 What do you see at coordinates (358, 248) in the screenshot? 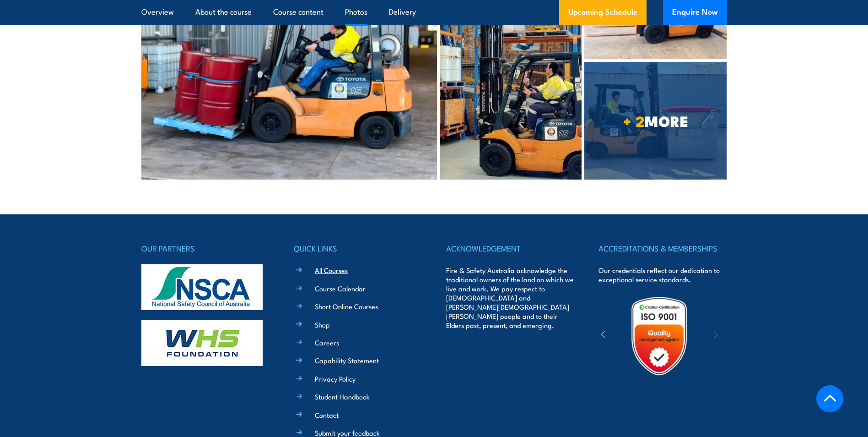
I see `h4: QUICK LINKS` at bounding box center [358, 248].